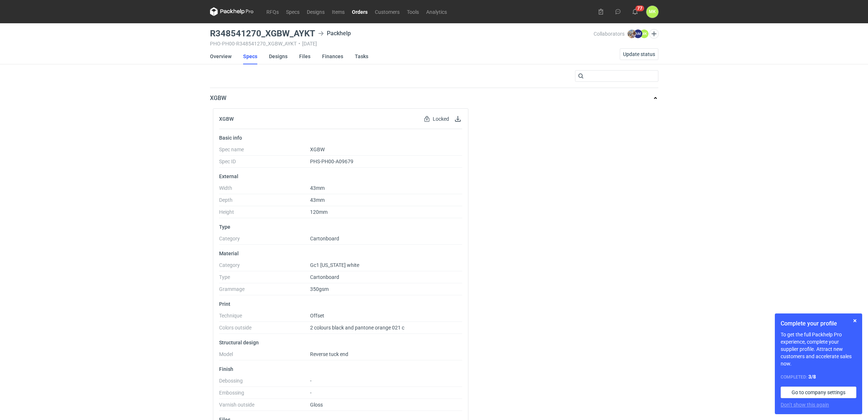  What do you see at coordinates (265, 278) in the screenshot?
I see `dt: Type` at bounding box center [265, 278].